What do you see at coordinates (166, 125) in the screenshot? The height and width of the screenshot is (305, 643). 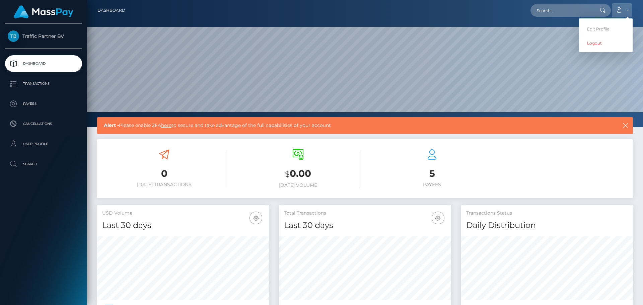 I see `a: here` at bounding box center [166, 125].